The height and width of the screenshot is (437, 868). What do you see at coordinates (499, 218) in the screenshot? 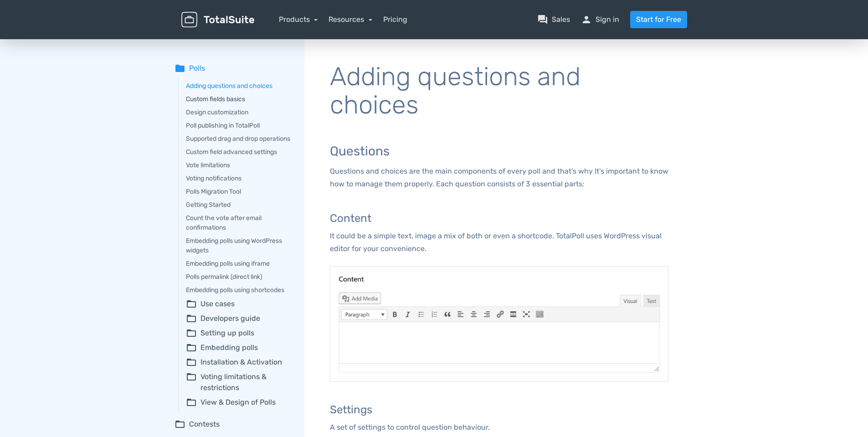
I see `h4: Content` at bounding box center [499, 218].